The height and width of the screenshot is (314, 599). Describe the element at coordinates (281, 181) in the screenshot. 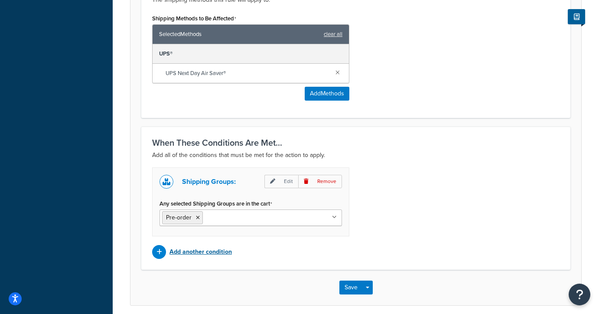

I see `p: Edit` at that location.